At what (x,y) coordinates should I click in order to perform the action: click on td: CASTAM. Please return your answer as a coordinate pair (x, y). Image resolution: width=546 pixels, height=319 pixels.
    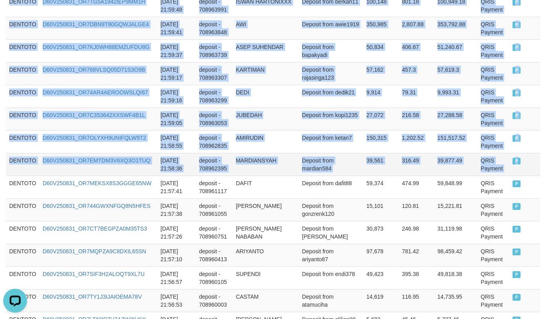
    Looking at the image, I should click on (266, 300).